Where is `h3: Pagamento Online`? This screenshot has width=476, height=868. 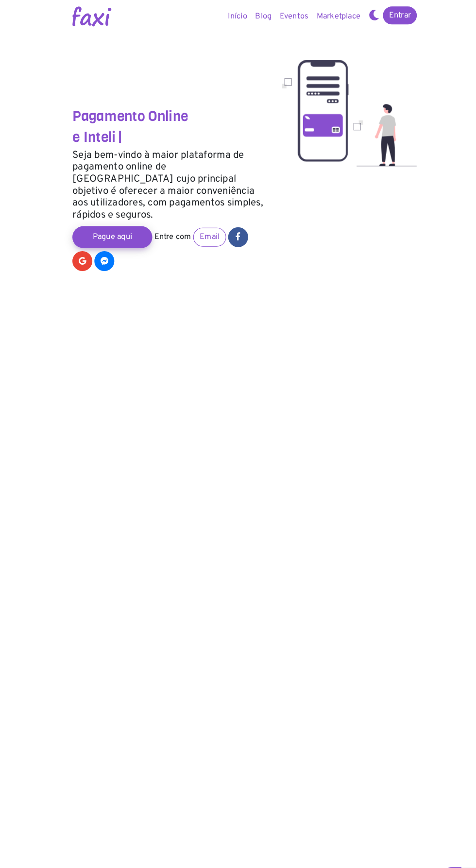
h3: Pagamento Online is located at coordinates (165, 113).